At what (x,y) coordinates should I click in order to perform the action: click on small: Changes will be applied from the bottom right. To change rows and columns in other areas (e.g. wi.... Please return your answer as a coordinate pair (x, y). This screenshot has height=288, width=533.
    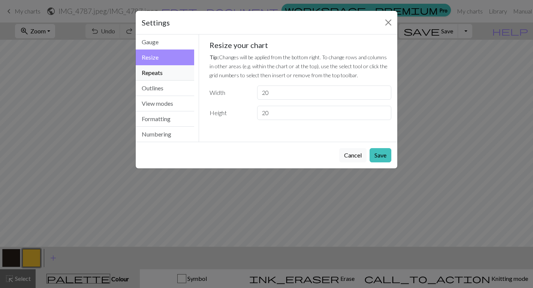
    Looking at the image, I should click on (298, 66).